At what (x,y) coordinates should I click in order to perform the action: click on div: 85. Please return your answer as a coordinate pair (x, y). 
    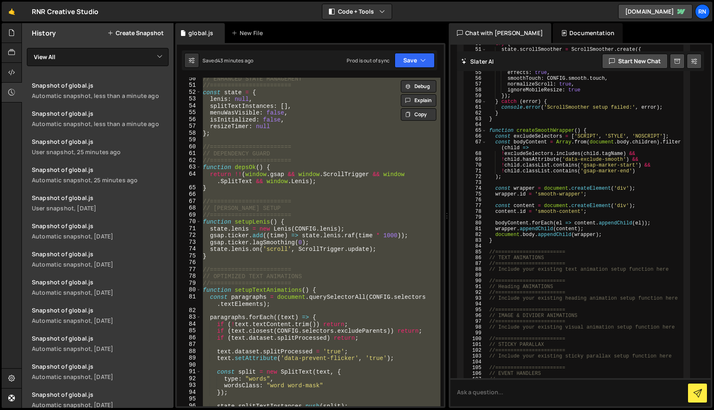
    Looking at the image, I should click on (189, 330).